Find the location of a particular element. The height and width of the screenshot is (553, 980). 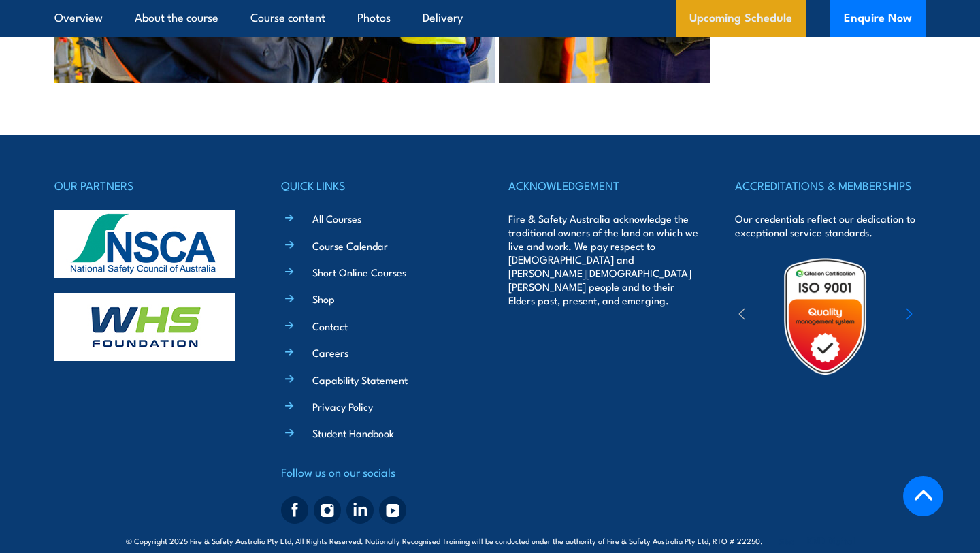

a: Contact is located at coordinates (330, 326).